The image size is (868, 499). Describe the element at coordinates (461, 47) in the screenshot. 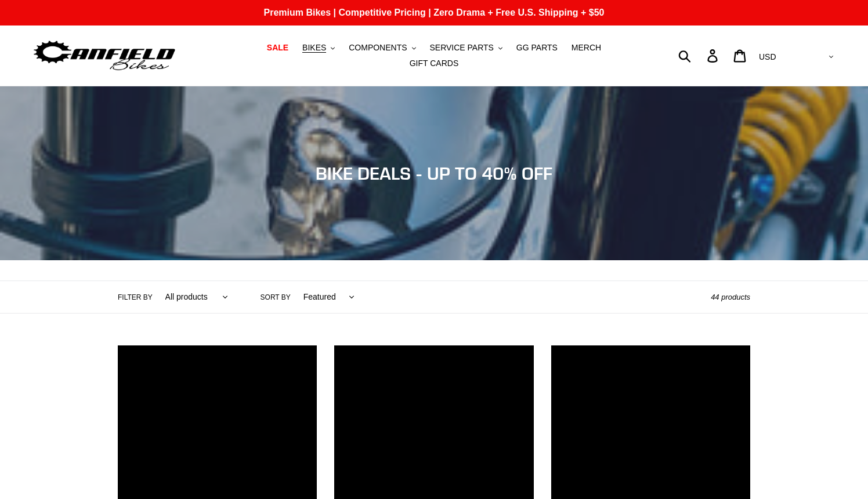

I see `span: SERVICE PARTS` at that location.